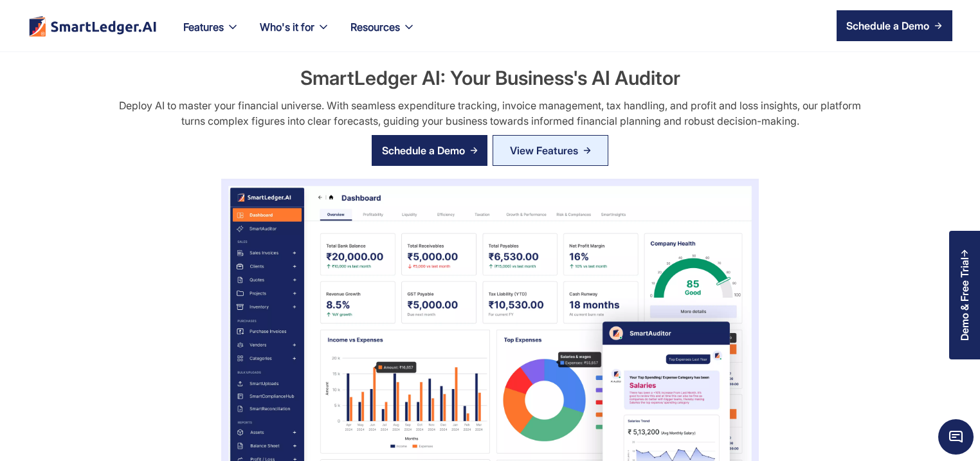  Describe the element at coordinates (965, 299) in the screenshot. I see `div: Demo & Free Trial` at that location.